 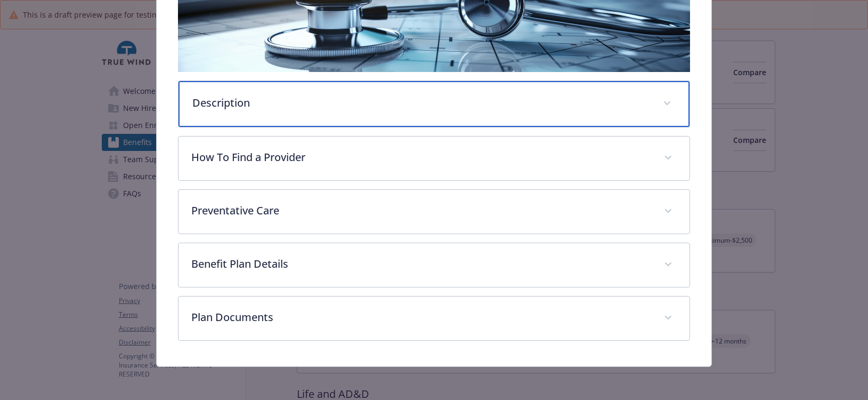 What do you see at coordinates (434, 159) in the screenshot?
I see `div: How To Find a Provider` at bounding box center [434, 159].